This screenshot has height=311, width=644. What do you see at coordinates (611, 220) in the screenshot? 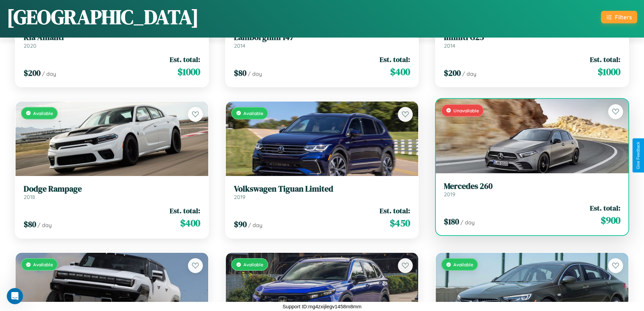
I see `span: $ 900` at bounding box center [611, 220].